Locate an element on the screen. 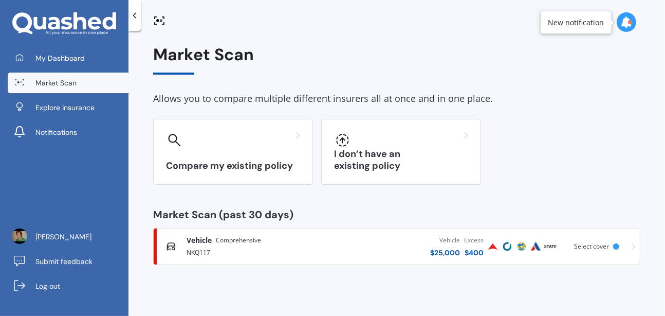  a: Market Scan is located at coordinates (68, 83).